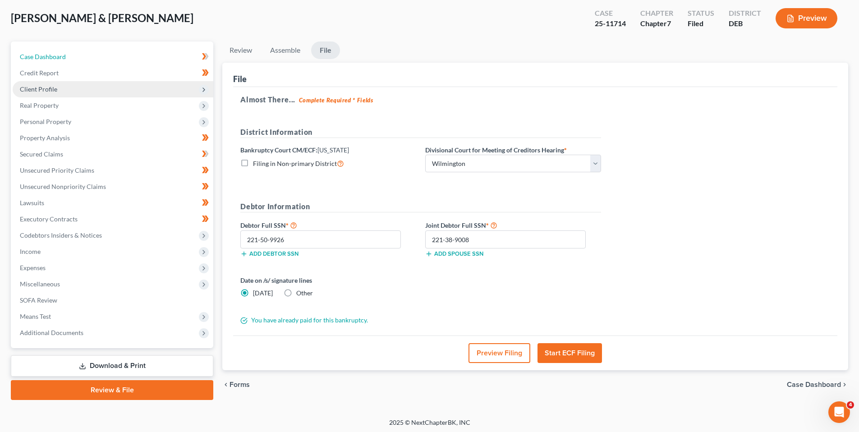 The height and width of the screenshot is (432, 859). What do you see at coordinates (700, 23) in the screenshot?
I see `div: Filed` at bounding box center [700, 23].